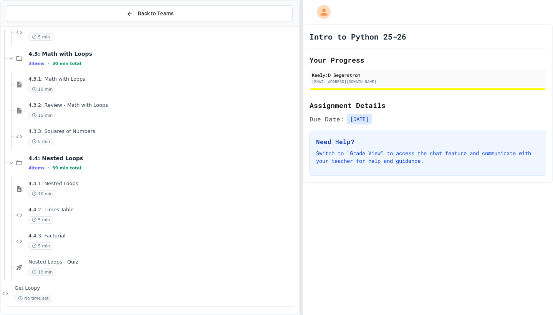  Describe the element at coordinates (321, 12) in the screenshot. I see `div: My Account` at that location.